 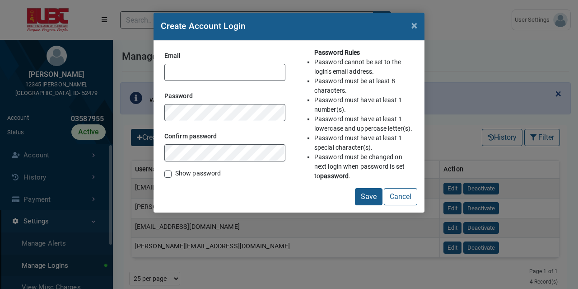 What do you see at coordinates (401, 196) in the screenshot?
I see `button: Cancel` at bounding box center [401, 196].